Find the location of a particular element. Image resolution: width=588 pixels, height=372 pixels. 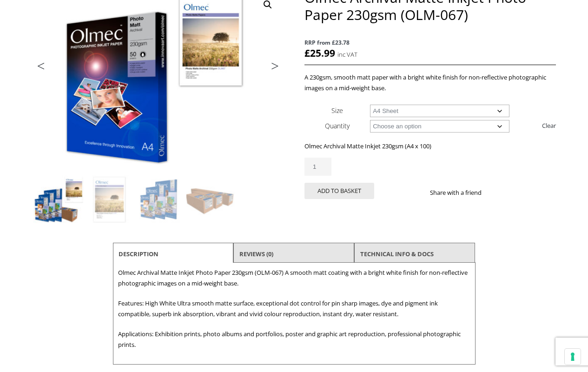

img: Olmec Archival Matte Inkjet Photo Paper 230gsm (OLM-067) - Image 4 is located at coordinates (211, 200).